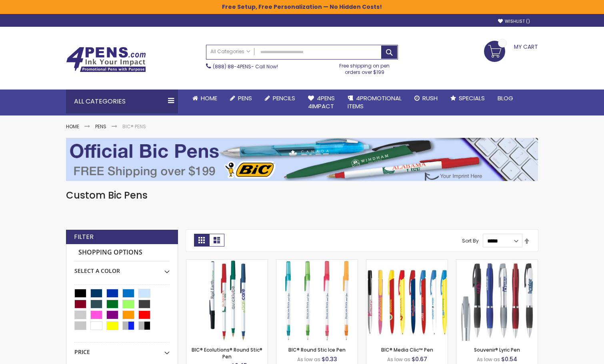 The width and height of the screenshot is (604, 364). What do you see at coordinates (468, 99) in the screenshot?
I see `a: Specials` at bounding box center [468, 99].